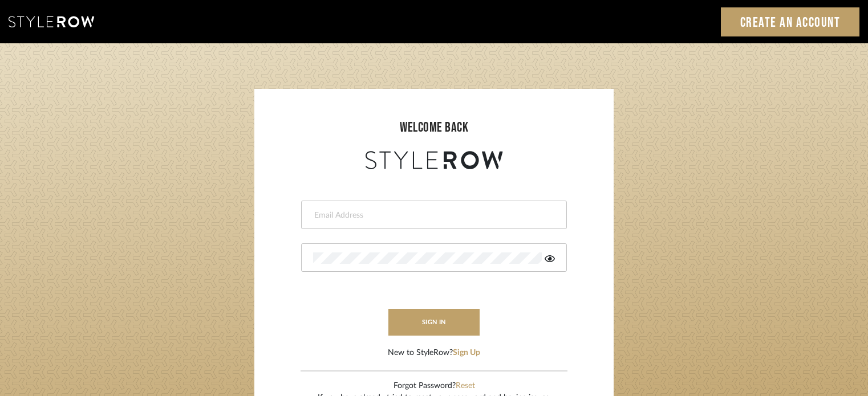 This screenshot has height=396, width=868. I want to click on button: sign in, so click(434, 322).